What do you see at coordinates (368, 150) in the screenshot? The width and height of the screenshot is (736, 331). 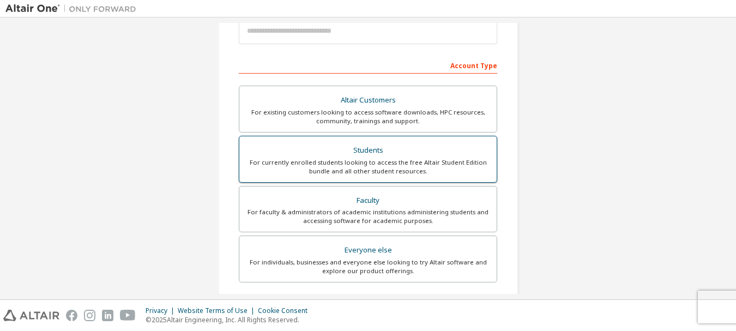 I see `div: Students` at bounding box center [368, 150].